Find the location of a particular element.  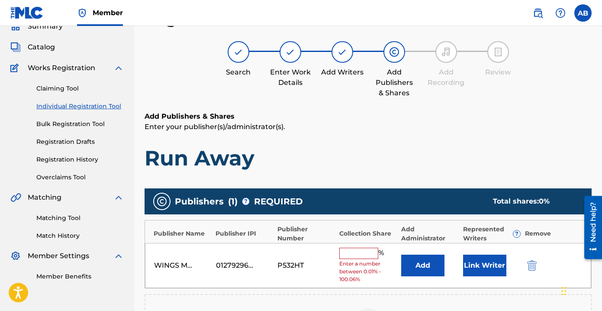

img: Top Rightsholder is located at coordinates (82, 13).